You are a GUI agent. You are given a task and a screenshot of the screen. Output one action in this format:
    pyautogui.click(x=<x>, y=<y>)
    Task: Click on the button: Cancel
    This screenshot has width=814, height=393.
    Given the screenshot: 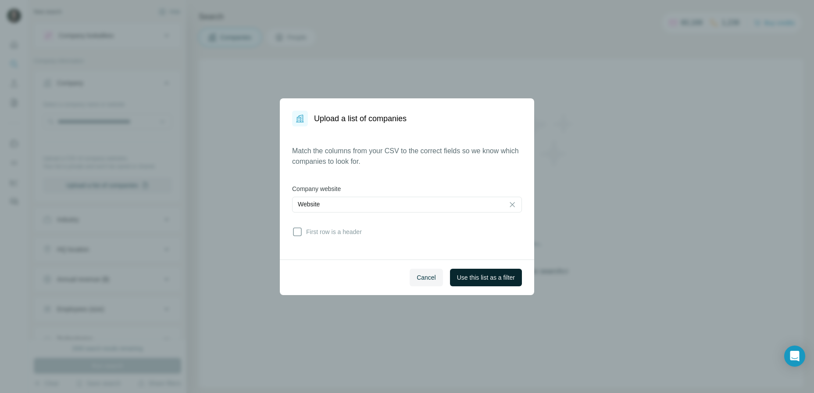 What is the action you would take?
    pyautogui.click(x=426, y=277)
    